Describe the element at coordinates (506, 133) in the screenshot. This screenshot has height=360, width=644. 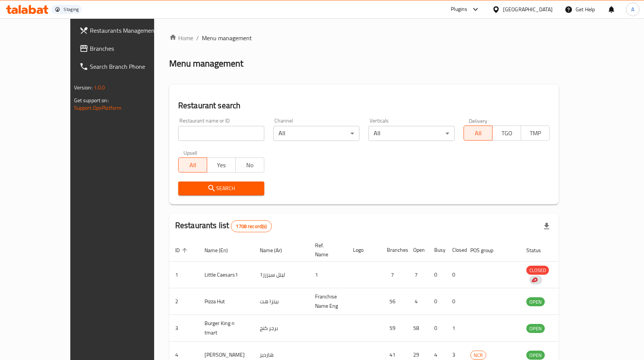
I see `button: TGO` at that location.